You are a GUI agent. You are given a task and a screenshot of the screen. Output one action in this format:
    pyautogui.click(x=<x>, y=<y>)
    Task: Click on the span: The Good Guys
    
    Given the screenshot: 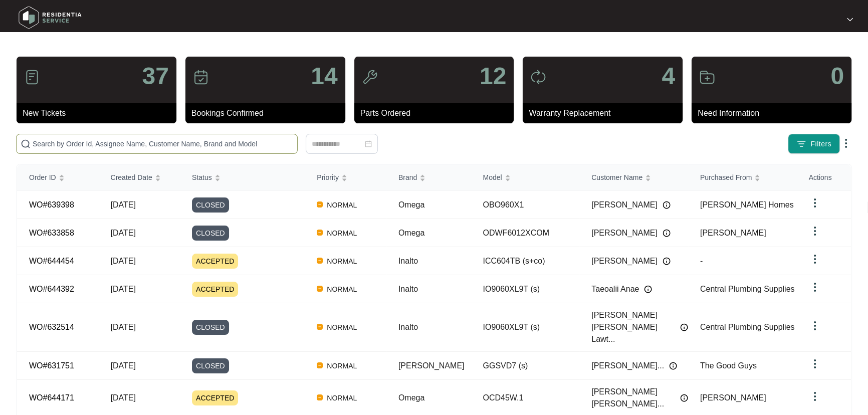 What is the action you would take?
    pyautogui.click(x=728, y=365)
    